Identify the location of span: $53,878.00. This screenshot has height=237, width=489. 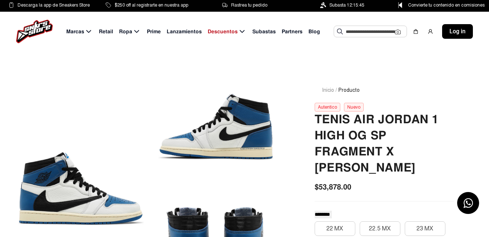
(333, 187).